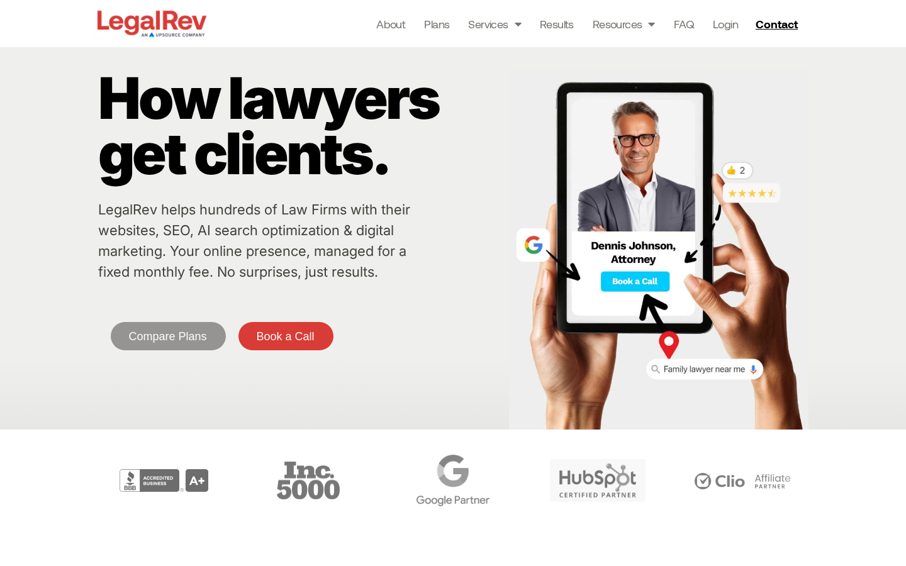  What do you see at coordinates (453, 481) in the screenshot?
I see `div: Carousel` at bounding box center [453, 481].